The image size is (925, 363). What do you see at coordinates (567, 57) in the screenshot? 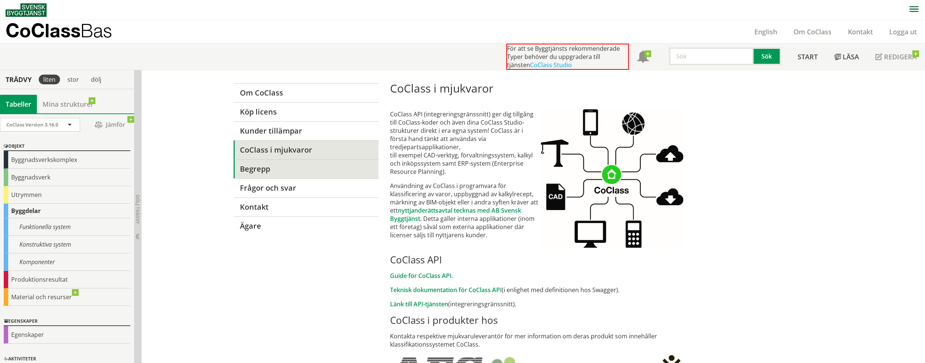
I see `div: För att se Byggtjänsts rekommenderade Typer behöver du uppgradera till tjänsten` at bounding box center [567, 57].